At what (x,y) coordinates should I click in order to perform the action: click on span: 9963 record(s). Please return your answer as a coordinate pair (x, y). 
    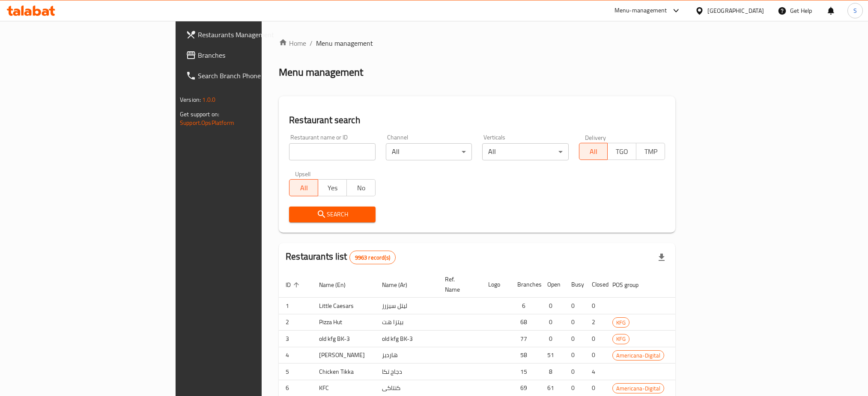
    Looking at the image, I should click on (373, 257).